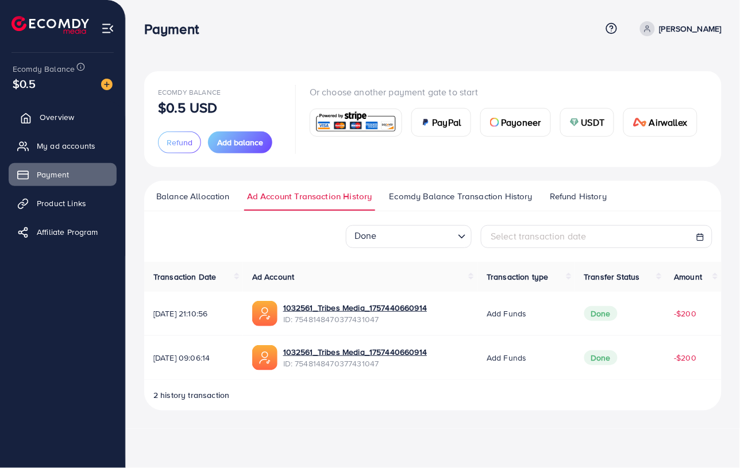  I want to click on img: image, so click(107, 84).